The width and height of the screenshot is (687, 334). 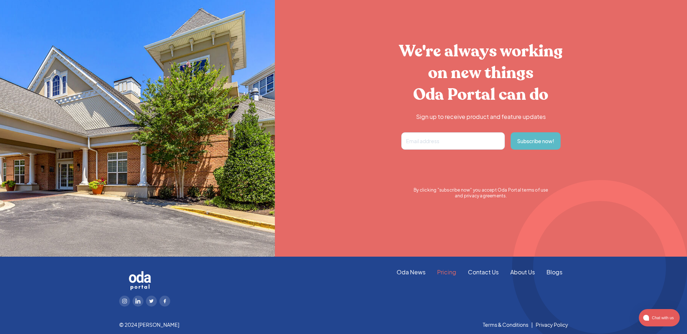 What do you see at coordinates (411, 273) in the screenshot?
I see `a: Oda News` at bounding box center [411, 273].